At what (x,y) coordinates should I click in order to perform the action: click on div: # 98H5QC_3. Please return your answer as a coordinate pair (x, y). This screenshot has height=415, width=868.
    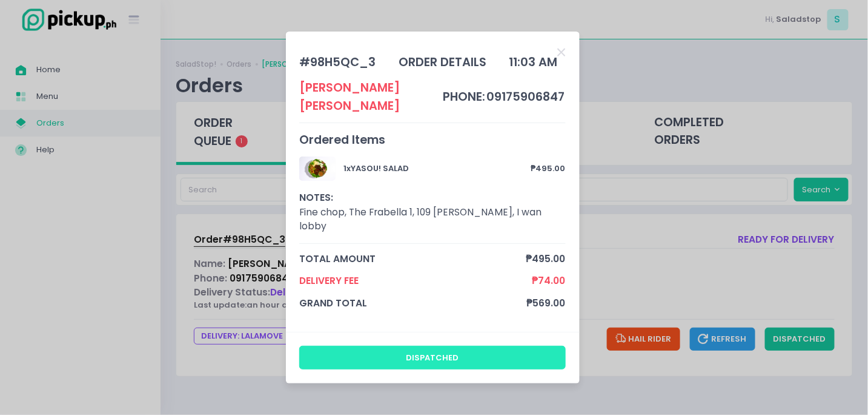
    Looking at the image, I should click on (337, 62).